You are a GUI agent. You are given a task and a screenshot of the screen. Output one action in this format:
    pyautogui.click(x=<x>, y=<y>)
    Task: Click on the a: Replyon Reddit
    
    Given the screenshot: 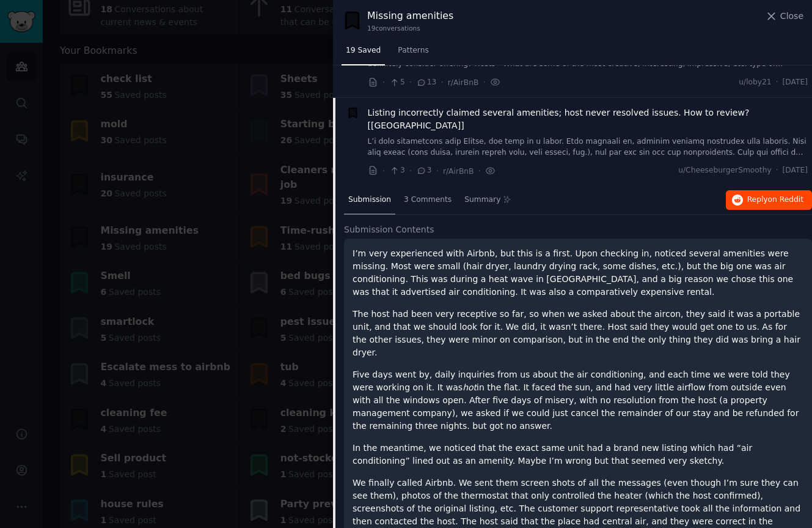 What is the action you would take?
    pyautogui.click(x=769, y=200)
    